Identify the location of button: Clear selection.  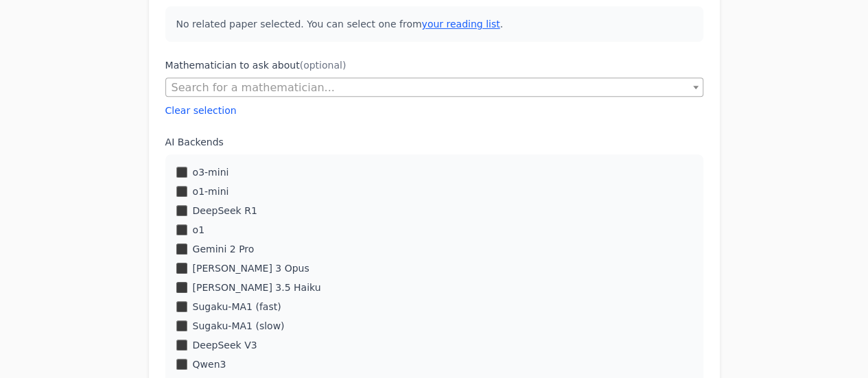
(201, 110).